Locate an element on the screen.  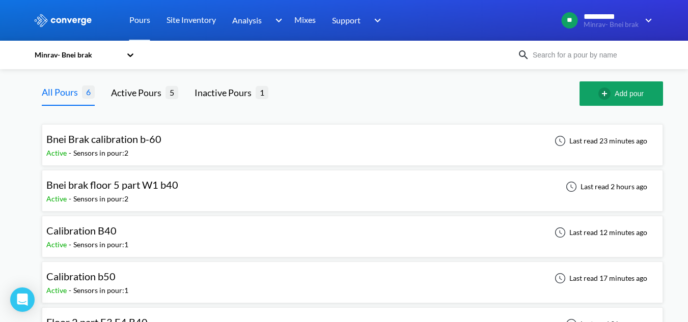
div: Minrav- Bnei brak is located at coordinates (77, 55).